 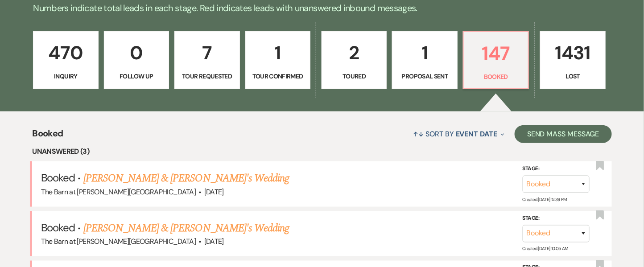 What do you see at coordinates (278, 76) in the screenshot?
I see `p: Tour Confirmed` at bounding box center [278, 76].